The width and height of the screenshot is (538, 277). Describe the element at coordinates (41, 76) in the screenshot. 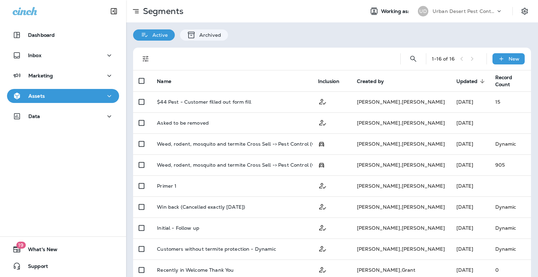

I see `p: Marketing` at that location.